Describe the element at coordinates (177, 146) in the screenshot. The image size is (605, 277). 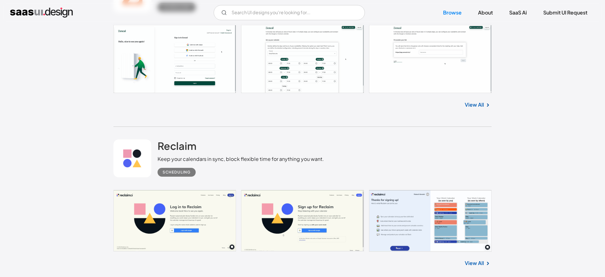
I see `h2: Reclaim` at that location.